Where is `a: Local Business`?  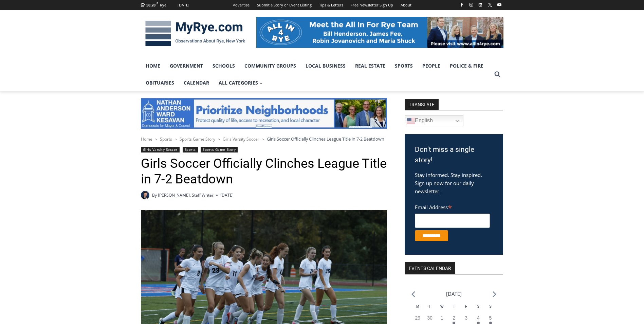
a: Local Business is located at coordinates (325, 66).